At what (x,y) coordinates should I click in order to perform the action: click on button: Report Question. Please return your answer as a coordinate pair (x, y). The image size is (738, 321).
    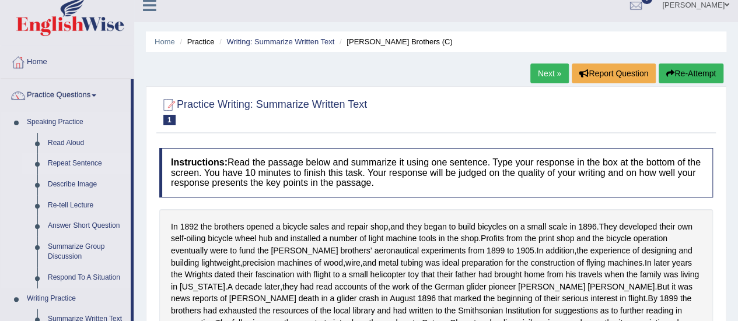
    Looking at the image, I should click on (614, 73).